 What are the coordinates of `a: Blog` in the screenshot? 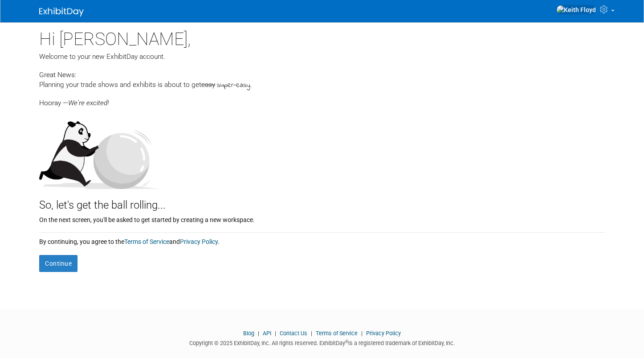 It's located at (248, 333).